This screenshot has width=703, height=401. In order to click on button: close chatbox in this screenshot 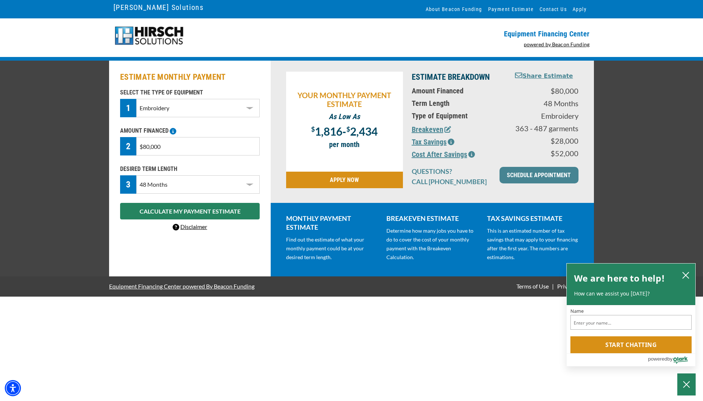, I will do `click(686, 275)`.